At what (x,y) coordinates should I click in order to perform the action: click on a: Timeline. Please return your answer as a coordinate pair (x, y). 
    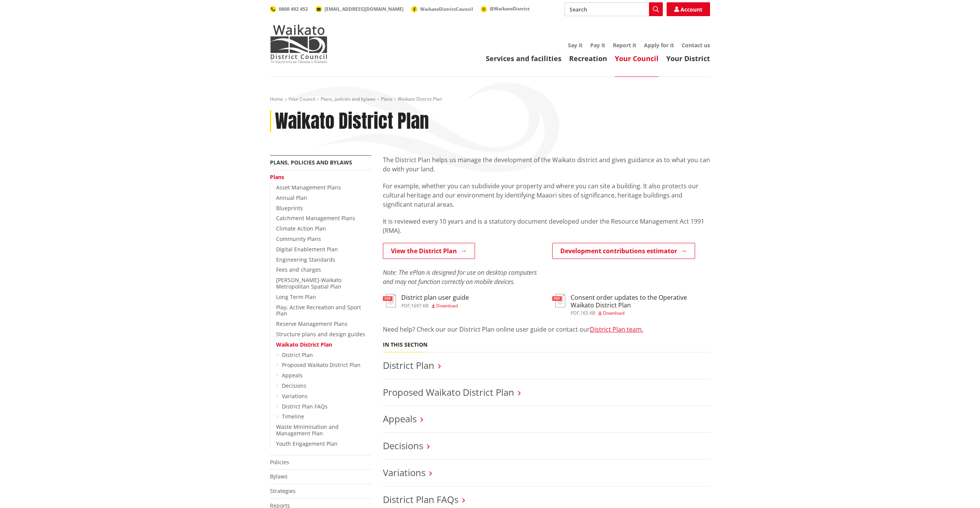
    Looking at the image, I should click on (293, 416).